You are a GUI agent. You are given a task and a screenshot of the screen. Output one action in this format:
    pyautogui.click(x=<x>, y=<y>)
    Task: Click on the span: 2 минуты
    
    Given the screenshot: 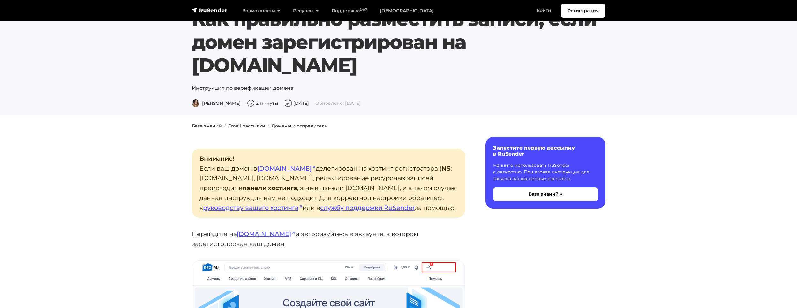 What is the action you would take?
    pyautogui.click(x=262, y=103)
    